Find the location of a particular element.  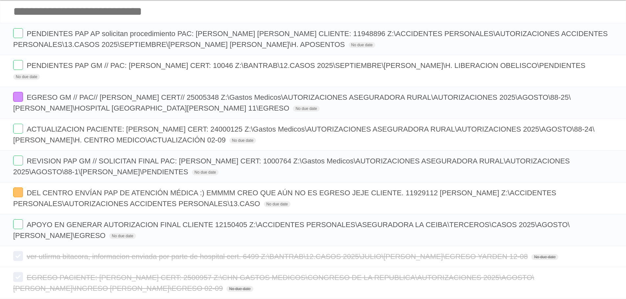

span: ver utlirma bitacora, informacion enviada por parte de hospital cert. 6499 Z:\BANTRAB\12.CASOS 20... is located at coordinates (278, 257).